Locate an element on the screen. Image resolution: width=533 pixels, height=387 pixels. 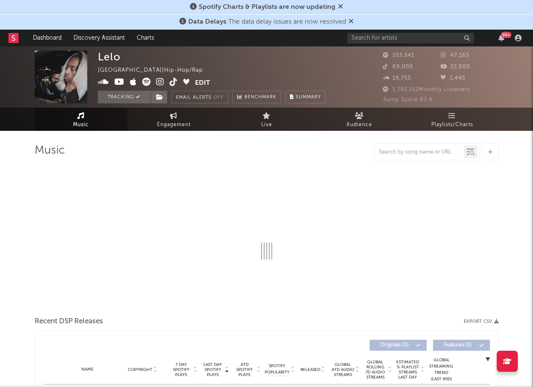
button: 99+ is located at coordinates (502, 38).